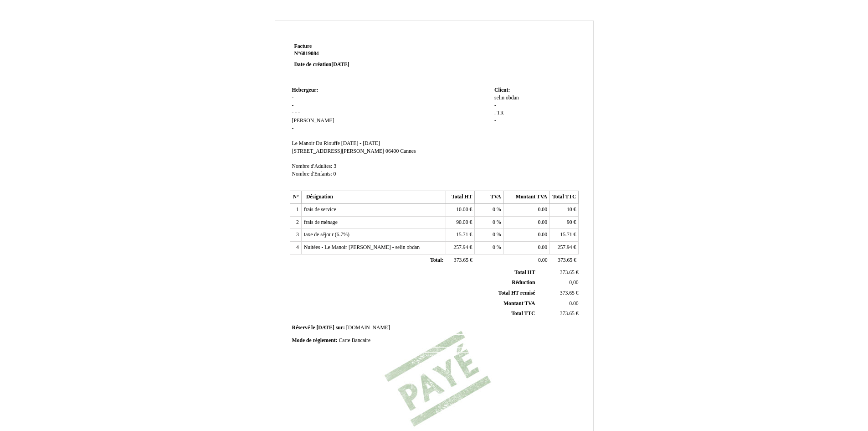 The image size is (868, 431). Describe the element at coordinates (295, 222) in the screenshot. I see `td: 2` at that location.